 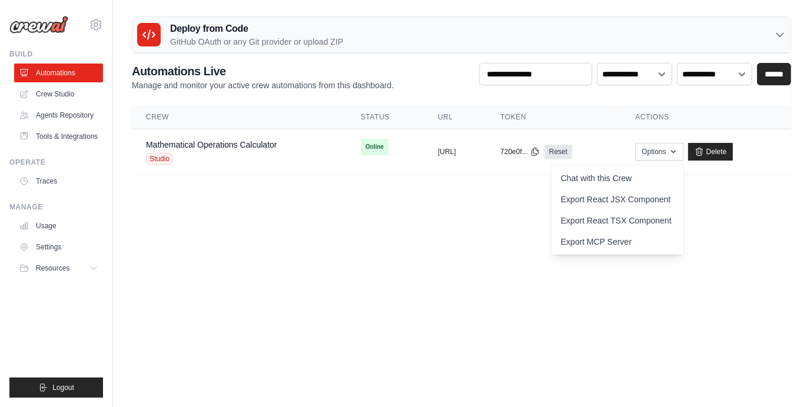 I want to click on th: URL, so click(x=455, y=117).